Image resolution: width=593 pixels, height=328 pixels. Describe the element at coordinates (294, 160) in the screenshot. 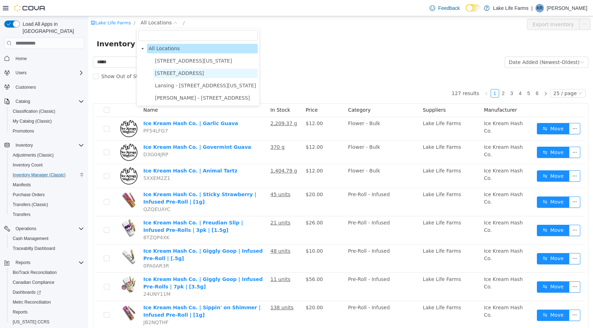

I see `td: Flower - Bulk` at that location.